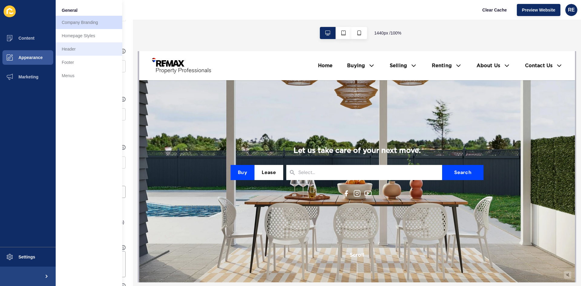  I want to click on button: Buy, so click(103, 121).